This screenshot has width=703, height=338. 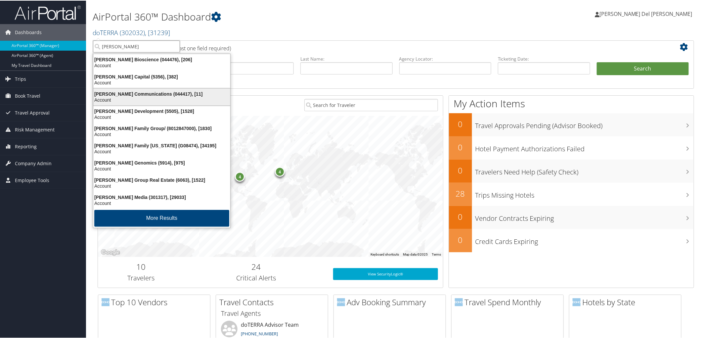 I want to click on h3: Travel Approvals Pending (Advisor Booked), so click(x=584, y=123).